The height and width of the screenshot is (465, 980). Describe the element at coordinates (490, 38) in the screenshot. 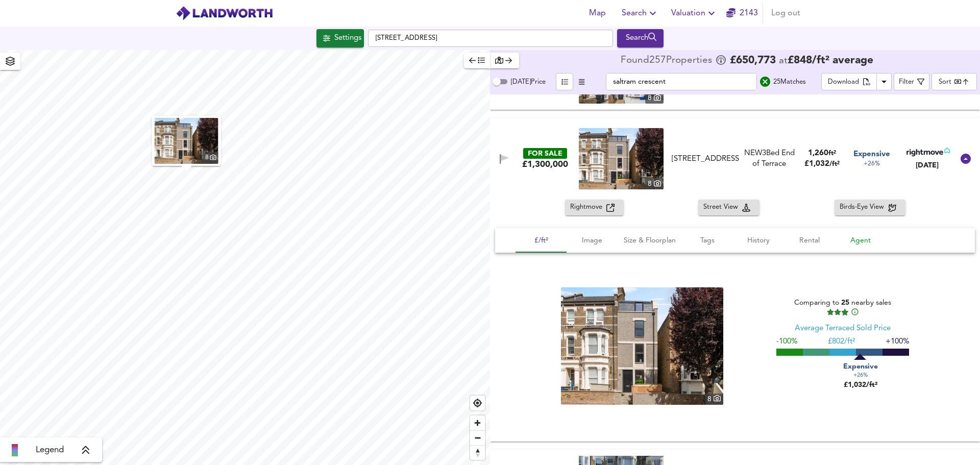

I see `input: Enter a location...` at that location.